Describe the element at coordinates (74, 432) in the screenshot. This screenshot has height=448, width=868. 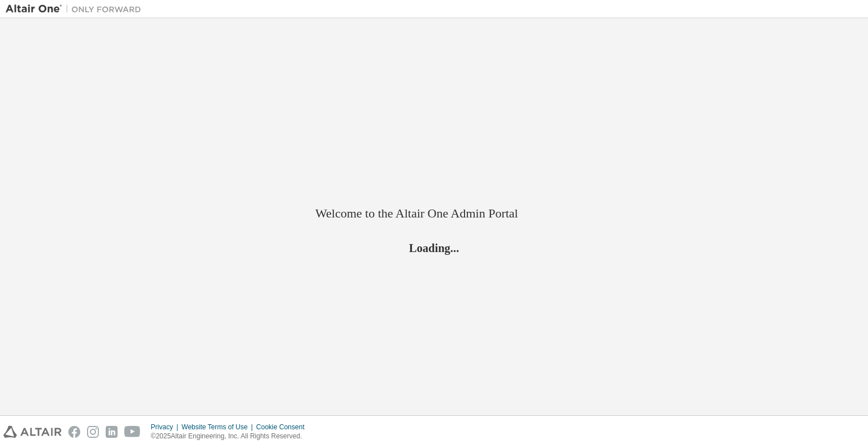
I see `img: facebook.svg` at that location.